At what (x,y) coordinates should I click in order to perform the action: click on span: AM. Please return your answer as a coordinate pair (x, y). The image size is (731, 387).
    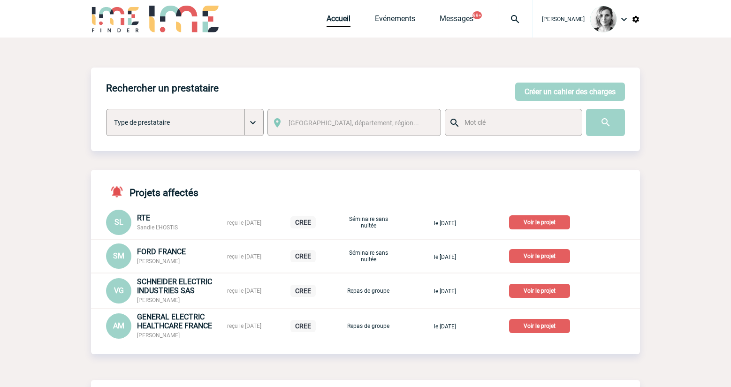
    Looking at the image, I should click on (119, 326).